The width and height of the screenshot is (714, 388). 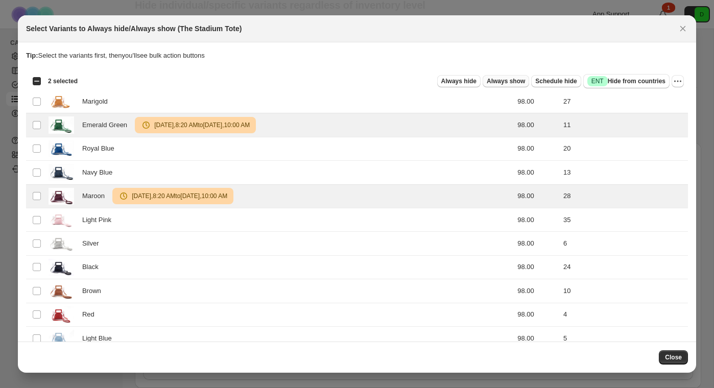 What do you see at coordinates (458, 81) in the screenshot?
I see `button: Always hide` at bounding box center [458, 81].